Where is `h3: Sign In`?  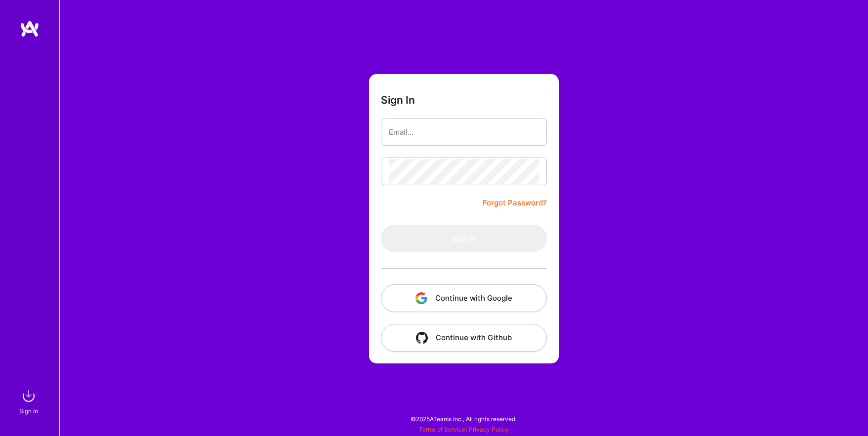
h3: Sign In is located at coordinates (398, 100).